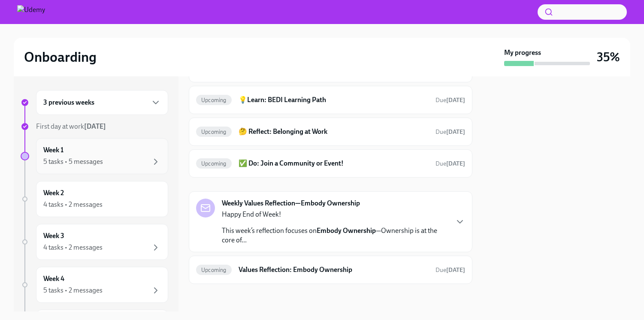  What do you see at coordinates (94, 199) in the screenshot?
I see `a: Week 24 tasks • 2 messages` at bounding box center [94, 199].